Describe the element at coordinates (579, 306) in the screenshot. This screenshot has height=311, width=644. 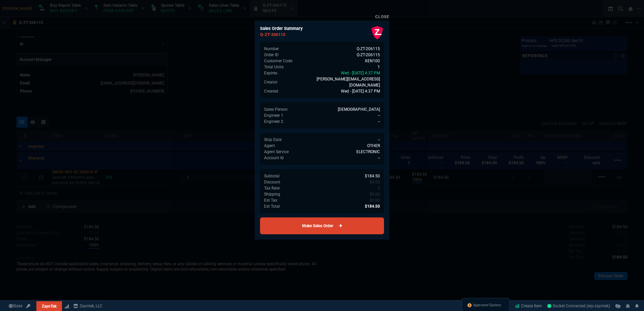
I see `span: Socket Connected (erp-zayntek)` at that location.